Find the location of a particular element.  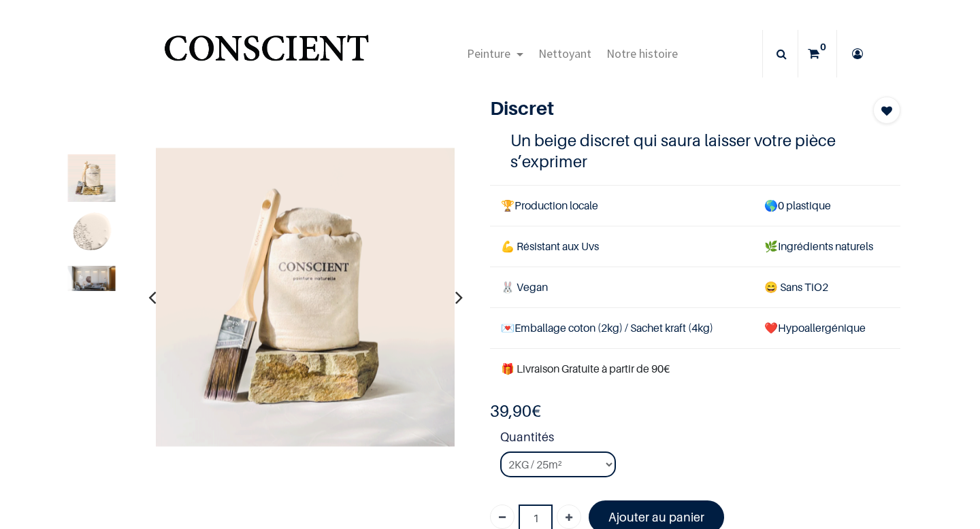

font: Ajouter au panier is located at coordinates (656, 516).